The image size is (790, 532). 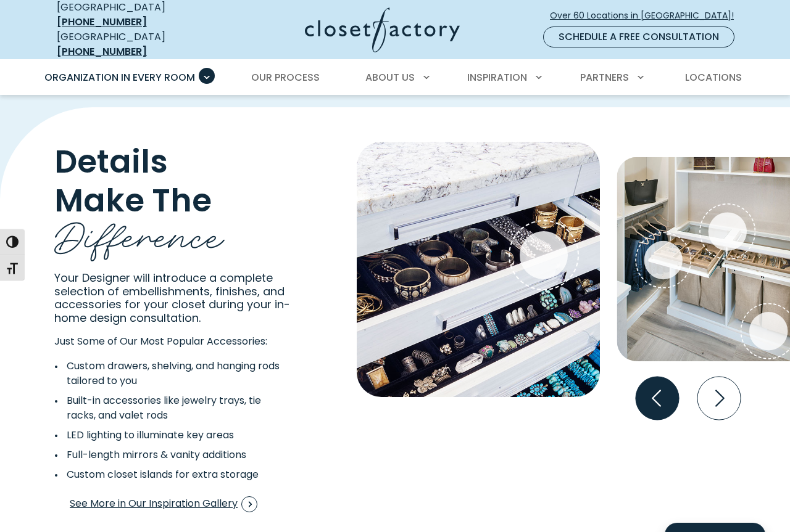 I want to click on li: Custom closet islands for extra storage, so click(x=172, y=475).